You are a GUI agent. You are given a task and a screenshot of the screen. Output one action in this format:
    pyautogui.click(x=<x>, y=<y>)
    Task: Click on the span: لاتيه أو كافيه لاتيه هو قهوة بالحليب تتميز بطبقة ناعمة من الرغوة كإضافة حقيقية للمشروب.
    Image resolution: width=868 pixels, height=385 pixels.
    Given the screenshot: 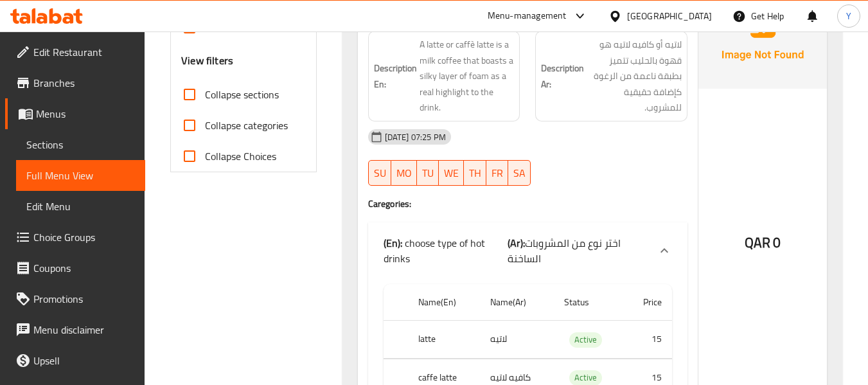 What is the action you would take?
    pyautogui.click(x=634, y=76)
    